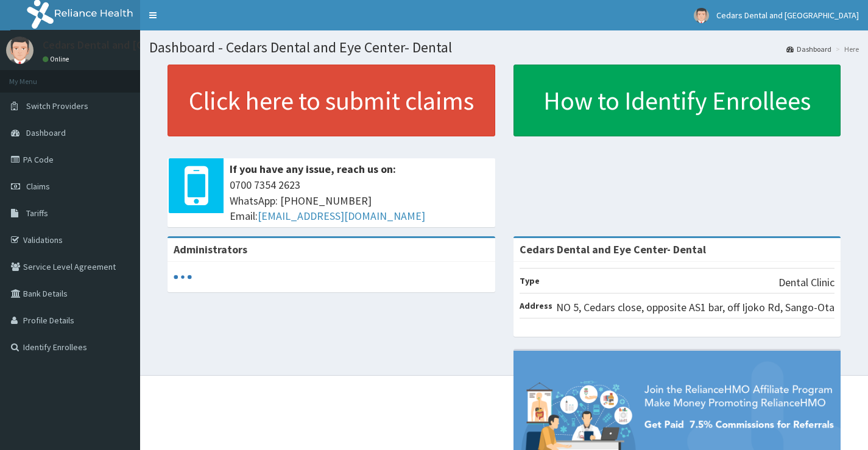 The width and height of the screenshot is (868, 450). I want to click on b: If you have any issue, reach us on:, so click(312, 169).